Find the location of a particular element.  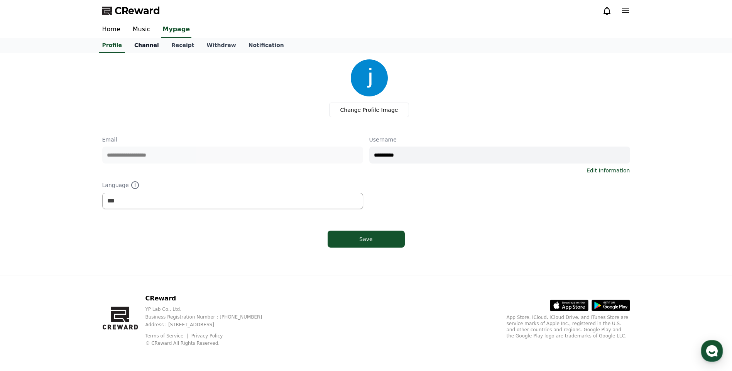

a: Receipt is located at coordinates (183, 46).